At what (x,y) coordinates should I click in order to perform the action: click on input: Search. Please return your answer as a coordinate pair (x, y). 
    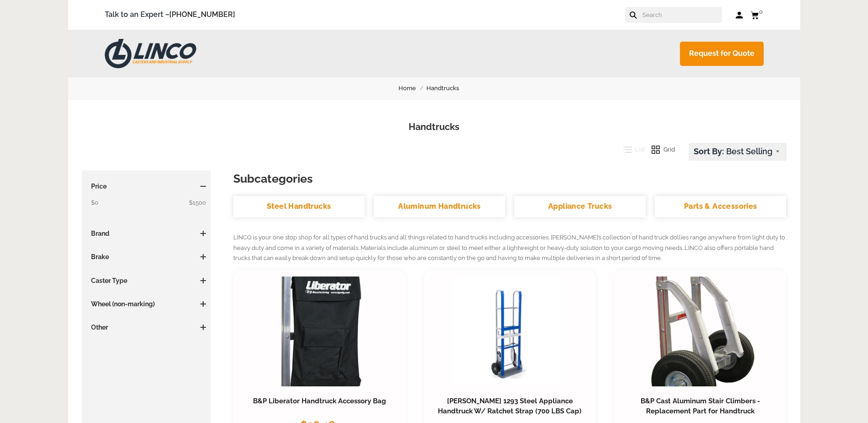
    Looking at the image, I should click on (682, 15).